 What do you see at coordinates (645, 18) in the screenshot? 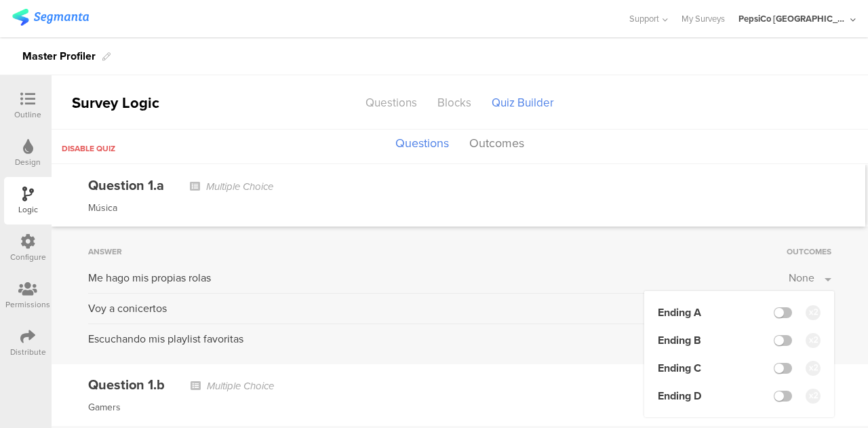
I see `span: Support` at bounding box center [645, 18].